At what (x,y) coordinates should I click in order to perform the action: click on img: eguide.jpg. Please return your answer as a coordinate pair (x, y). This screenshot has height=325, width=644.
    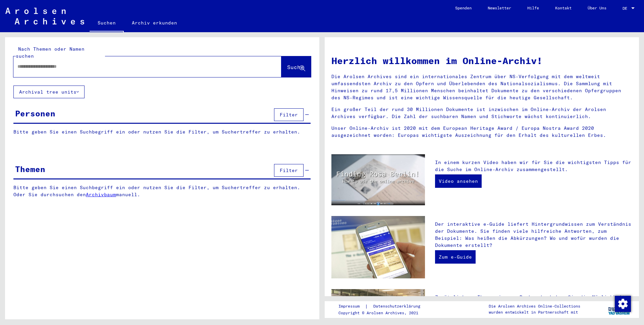
    Looking at the image, I should click on (378, 247).